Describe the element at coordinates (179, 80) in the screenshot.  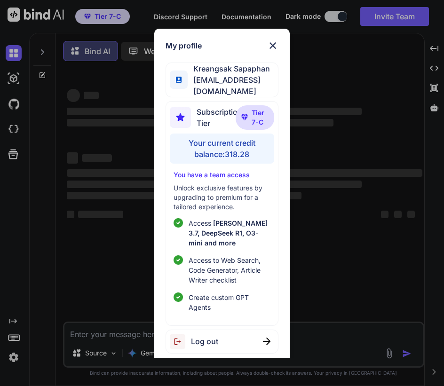
I see `img: profile` at that location.